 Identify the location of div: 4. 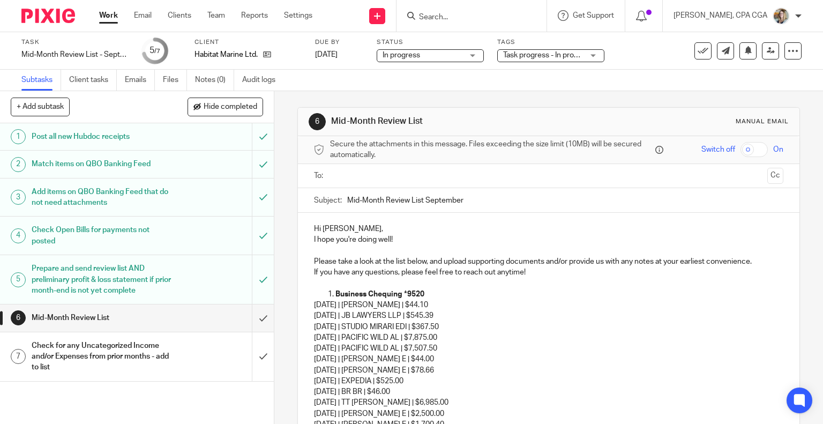
(18, 236).